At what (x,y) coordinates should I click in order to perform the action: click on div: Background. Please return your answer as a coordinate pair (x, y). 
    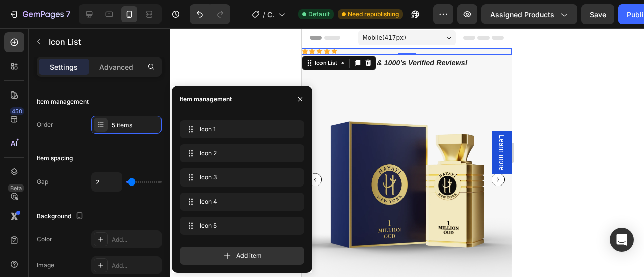
    Looking at the image, I should click on (61, 216).